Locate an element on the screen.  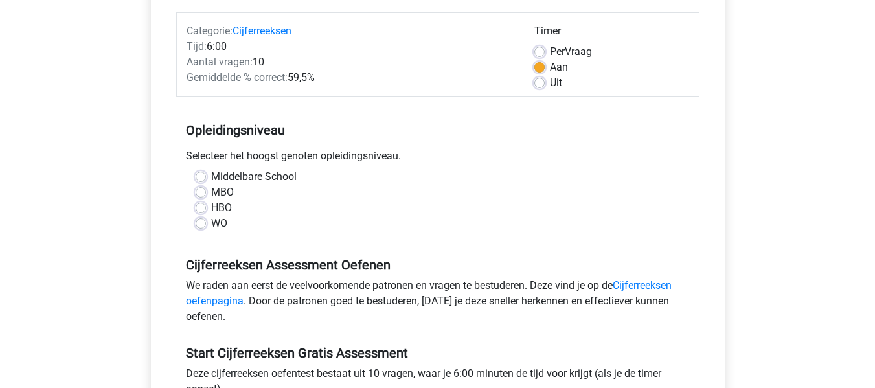
span: Tijd: is located at coordinates (196, 46).